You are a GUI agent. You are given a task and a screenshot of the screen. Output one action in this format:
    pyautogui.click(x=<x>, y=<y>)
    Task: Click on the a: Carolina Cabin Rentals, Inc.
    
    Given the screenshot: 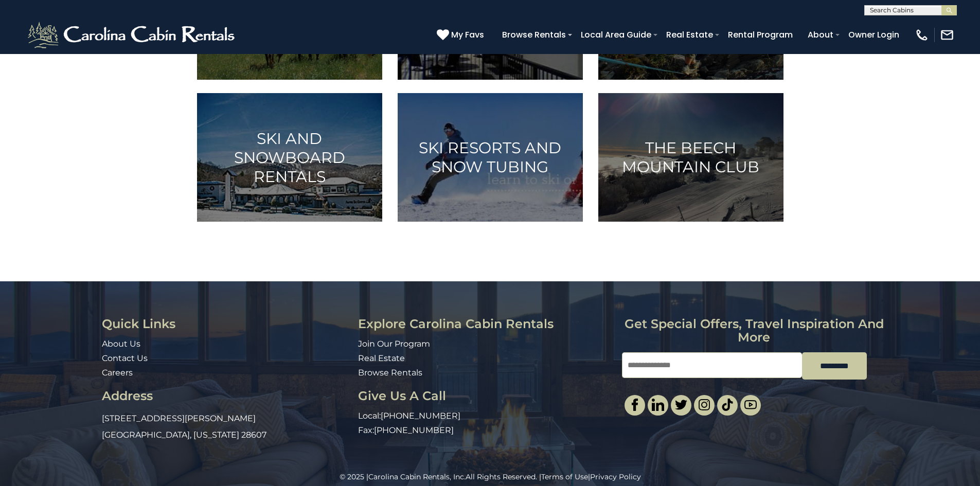 What is the action you would take?
    pyautogui.click(x=417, y=477)
    